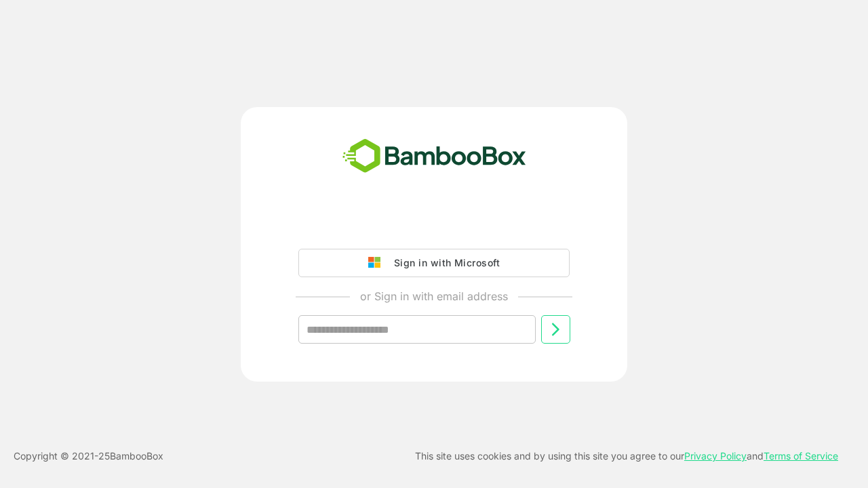 Image resolution: width=868 pixels, height=488 pixels. What do you see at coordinates (88, 457) in the screenshot?
I see `p: Copyright © 2021- 25 BambooBox` at bounding box center [88, 457].